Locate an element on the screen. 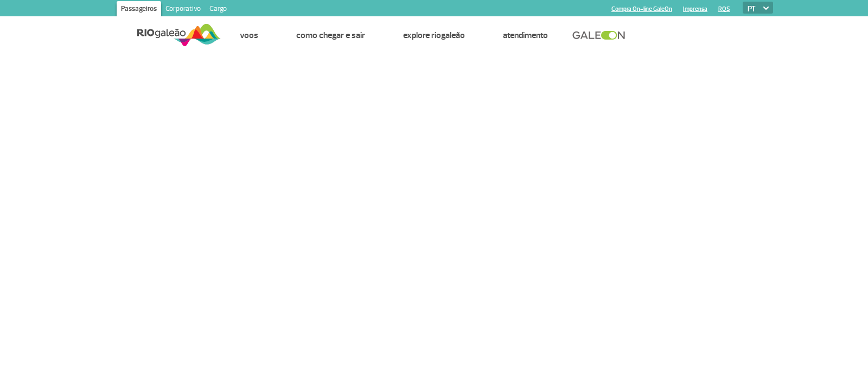 Image resolution: width=868 pixels, height=392 pixels. a: Corporativo is located at coordinates (183, 10).